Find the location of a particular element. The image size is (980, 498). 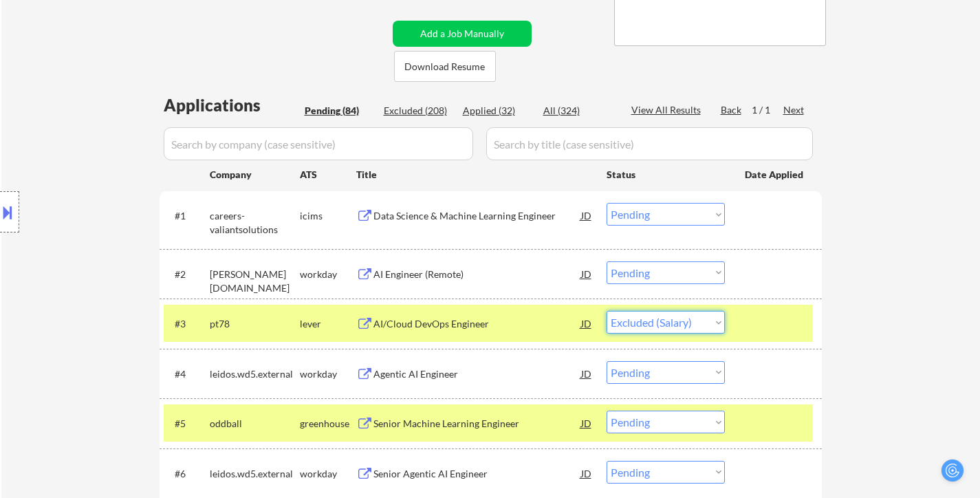

div: All (324) is located at coordinates (578, 110).